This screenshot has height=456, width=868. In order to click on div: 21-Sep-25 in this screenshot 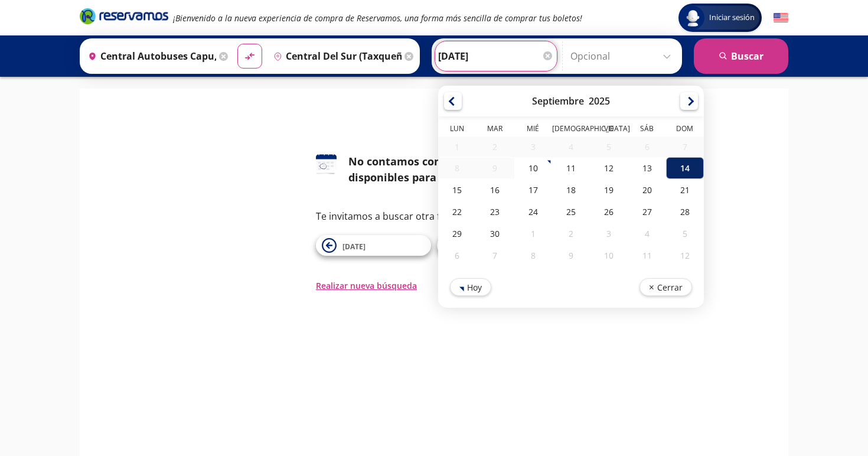, I will do `click(685, 190)`.